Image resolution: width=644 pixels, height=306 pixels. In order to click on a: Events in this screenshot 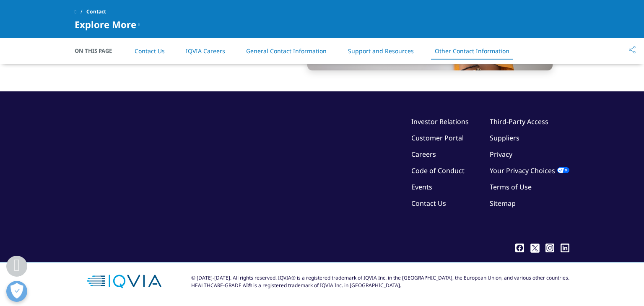, I will do `click(422, 187)`.